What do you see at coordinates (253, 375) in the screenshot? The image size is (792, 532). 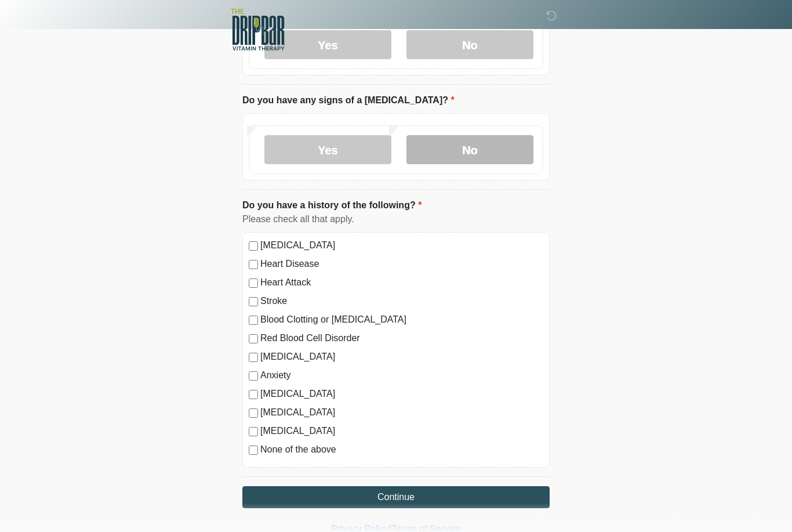 I see `input: Anxiety` at bounding box center [253, 375].